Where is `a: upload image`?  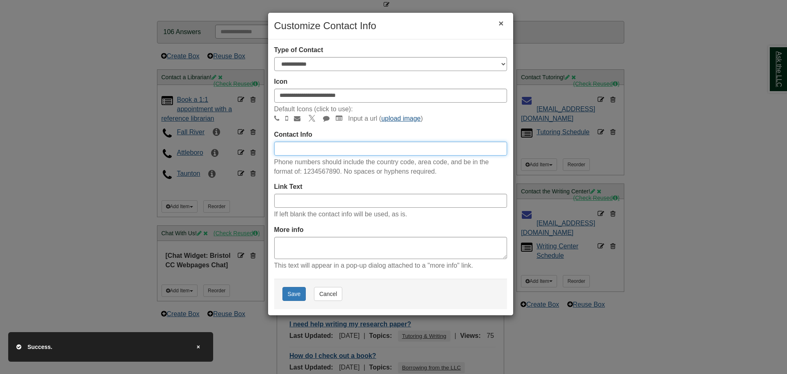 a: upload image is located at coordinates (401, 118).